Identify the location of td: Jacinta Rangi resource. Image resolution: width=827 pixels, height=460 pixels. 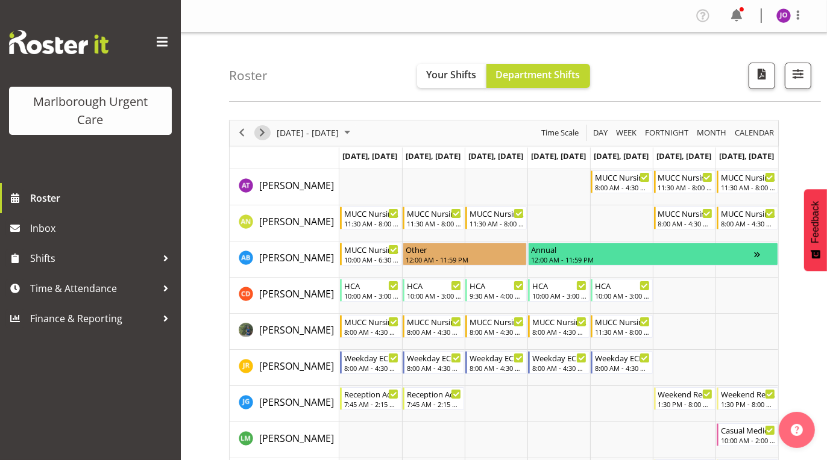
(284, 368).